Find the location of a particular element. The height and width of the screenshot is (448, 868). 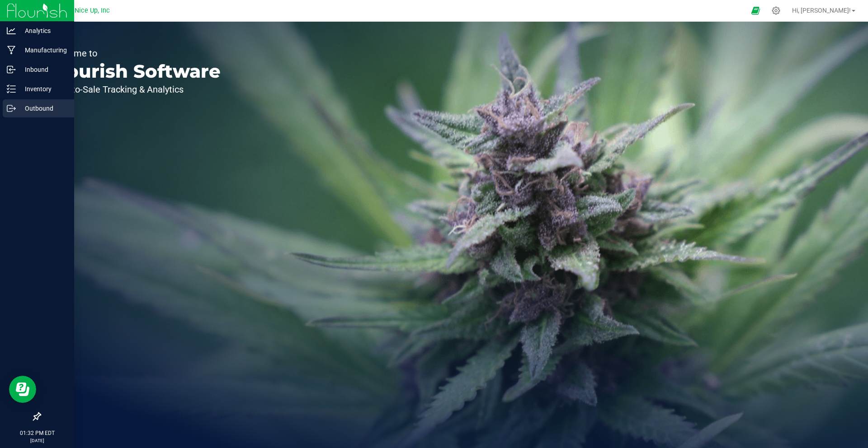

div: Manage settings is located at coordinates (776, 11).